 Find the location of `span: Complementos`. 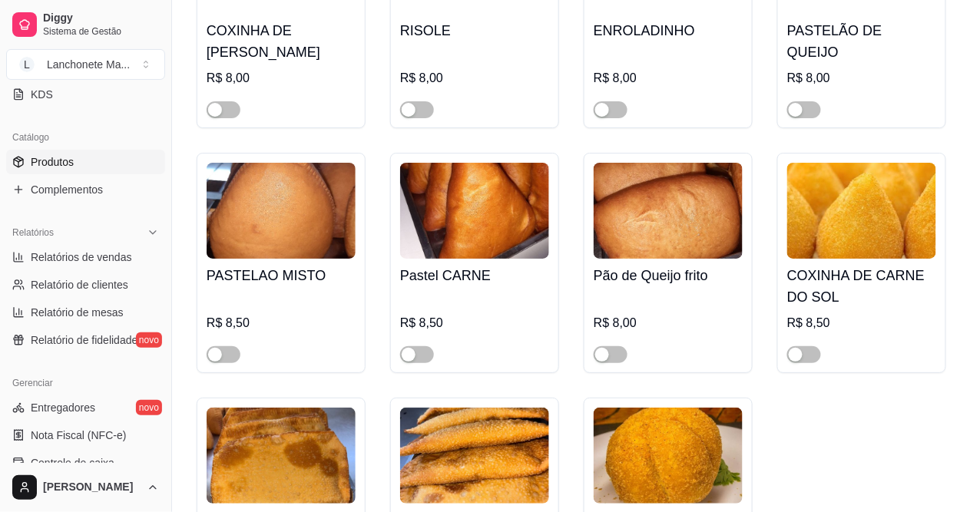

span: Complementos is located at coordinates (67, 189).